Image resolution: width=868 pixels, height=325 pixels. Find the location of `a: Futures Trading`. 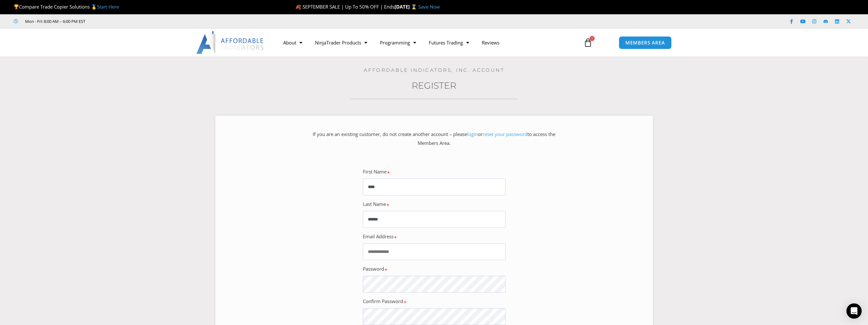

a: Futures Trading is located at coordinates (449, 42).